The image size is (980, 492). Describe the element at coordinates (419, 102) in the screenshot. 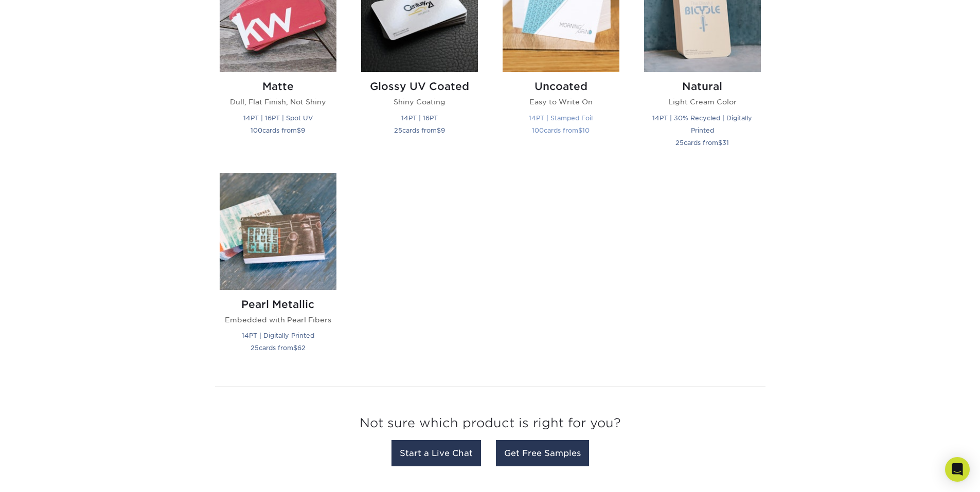

I see `p: Shiny Coating` at that location.